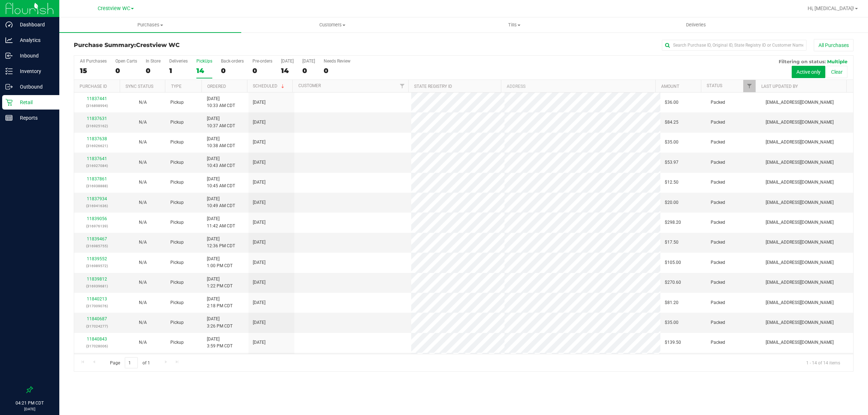 The width and height of the screenshot is (868, 415). Describe the element at coordinates (93, 71) in the screenshot. I see `div: 15` at that location.